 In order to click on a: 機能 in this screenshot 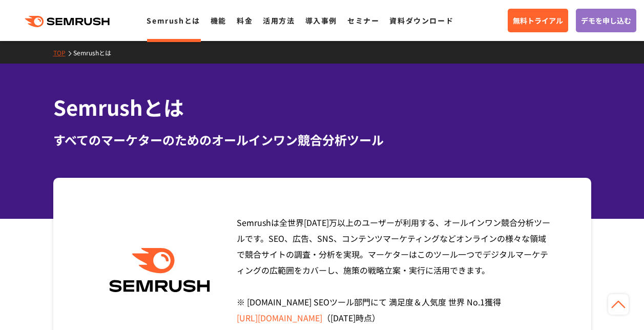, I will do `click(218, 21)`.